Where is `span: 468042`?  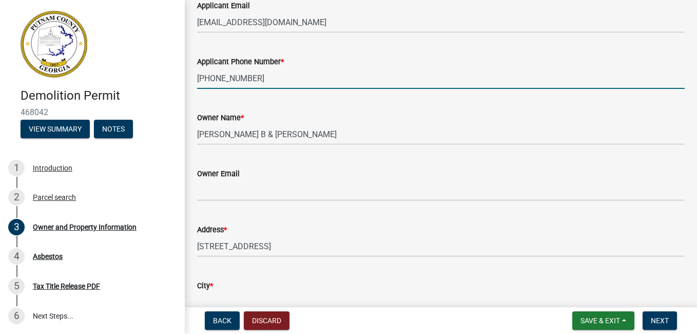
span: 468042 is located at coordinates (92, 112).